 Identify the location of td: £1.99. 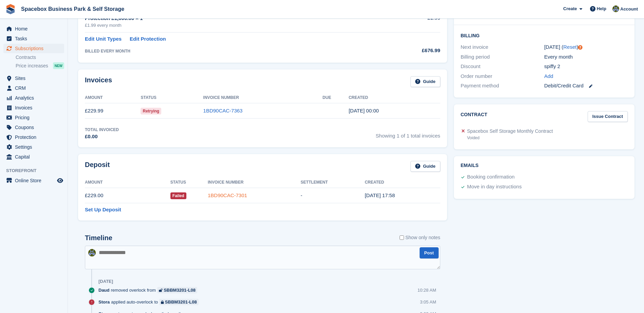
(407, 22).